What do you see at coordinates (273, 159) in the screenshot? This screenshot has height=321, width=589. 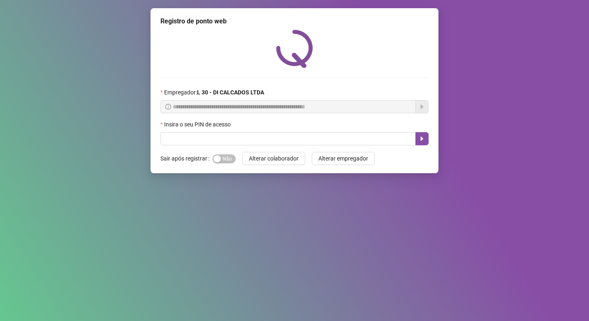 I see `span: Alterar colaborador` at bounding box center [273, 159].